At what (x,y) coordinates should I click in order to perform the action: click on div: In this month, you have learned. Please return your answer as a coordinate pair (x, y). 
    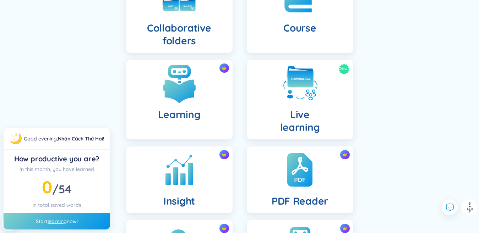
    Looking at the image, I should click on (57, 170).